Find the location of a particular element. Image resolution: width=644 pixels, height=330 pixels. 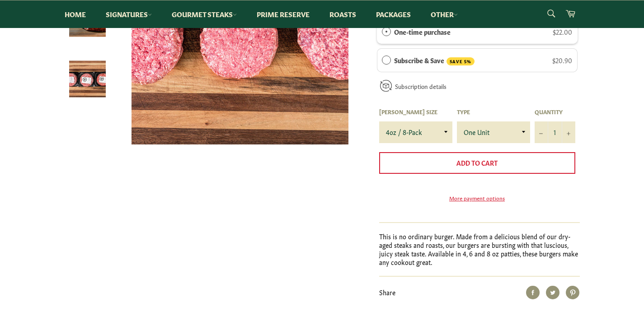

a: Gourmet Steaks is located at coordinates (204, 14).